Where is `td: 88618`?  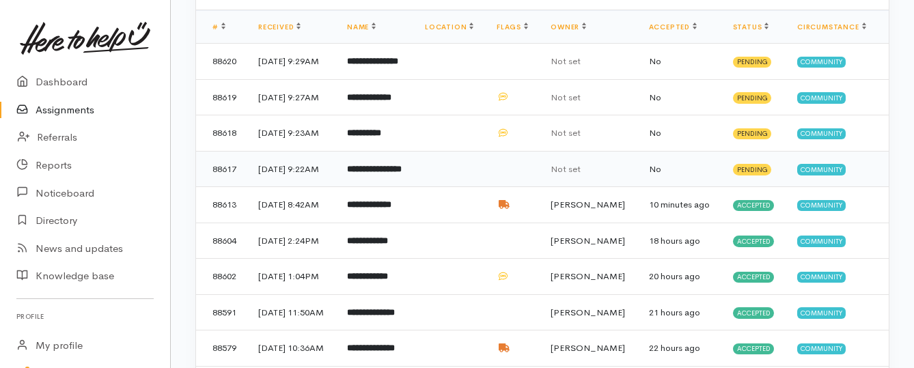 td: 88618 is located at coordinates (221, 133).